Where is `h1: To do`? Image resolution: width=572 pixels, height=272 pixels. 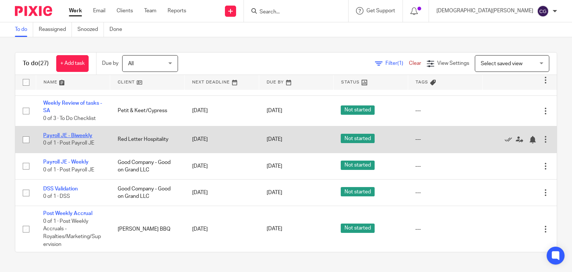 h1: To do is located at coordinates (36, 63).